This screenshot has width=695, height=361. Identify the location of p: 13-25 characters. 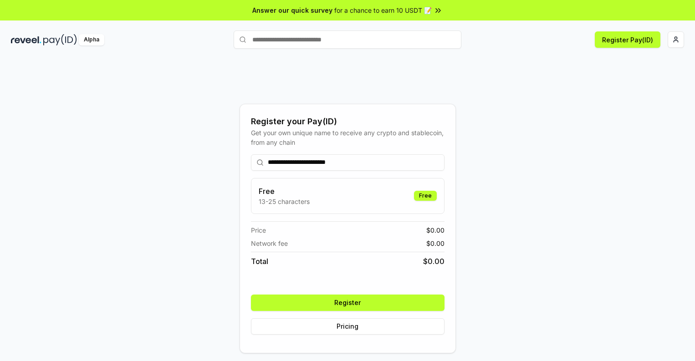
(284, 201).